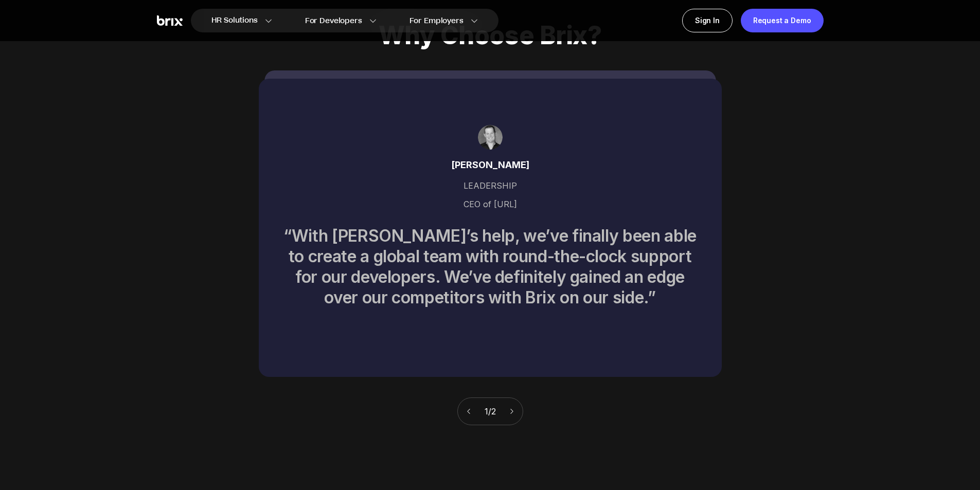 This screenshot has width=980, height=490. I want to click on div: LEADERSHIP, so click(490, 186).